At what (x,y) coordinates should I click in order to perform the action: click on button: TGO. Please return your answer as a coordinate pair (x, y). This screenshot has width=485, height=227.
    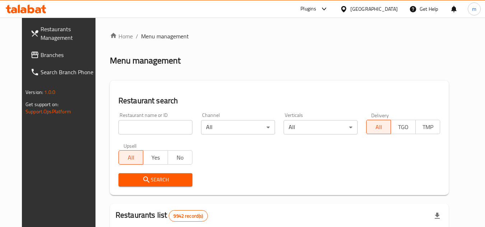
    Looking at the image, I should click on (403, 127).